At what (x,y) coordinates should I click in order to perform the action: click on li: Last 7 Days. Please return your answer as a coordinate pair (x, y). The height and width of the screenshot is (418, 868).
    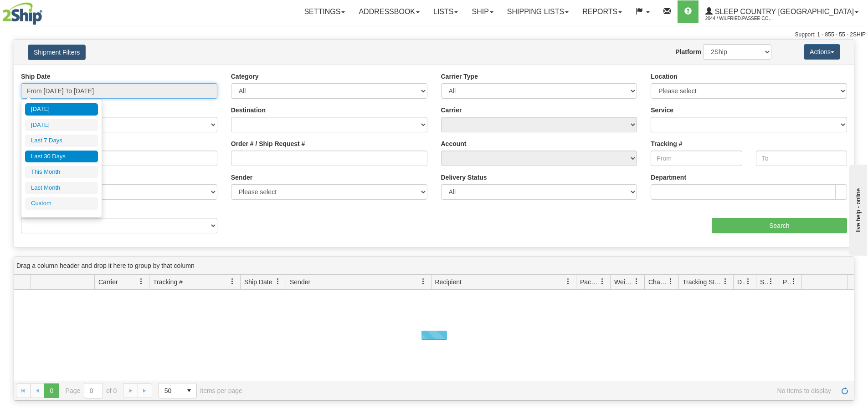
    Looking at the image, I should click on (61, 141).